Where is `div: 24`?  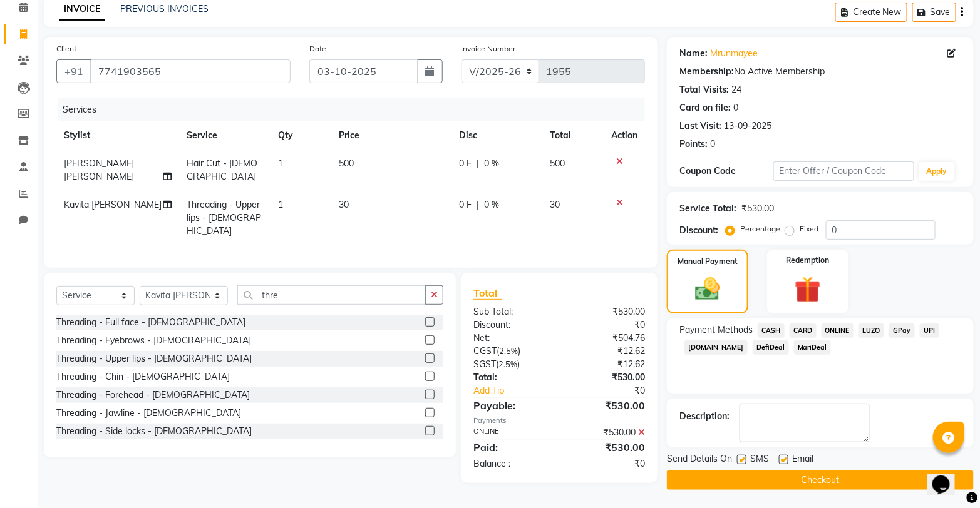 div: 24 is located at coordinates (737, 89).